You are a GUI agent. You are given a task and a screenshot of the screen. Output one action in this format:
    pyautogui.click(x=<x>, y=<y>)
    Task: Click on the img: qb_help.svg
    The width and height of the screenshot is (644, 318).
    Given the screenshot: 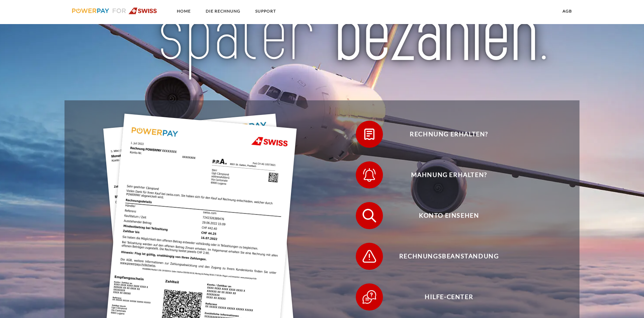 What is the action you would take?
    pyautogui.click(x=369, y=297)
    